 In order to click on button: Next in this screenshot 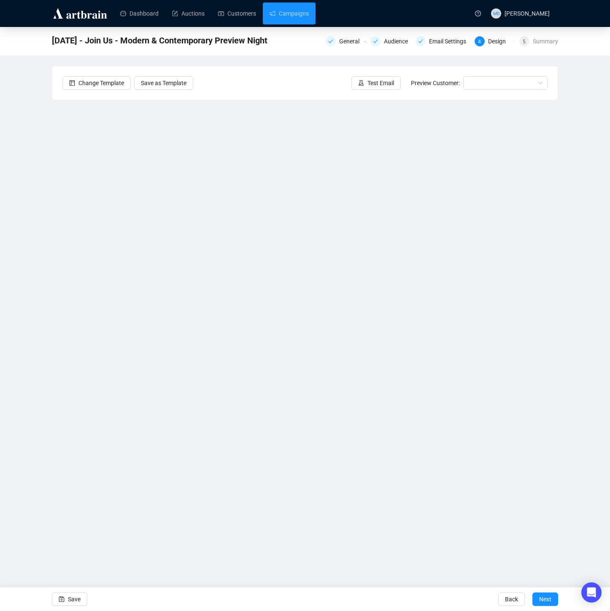, I will do `click(545, 600)`.